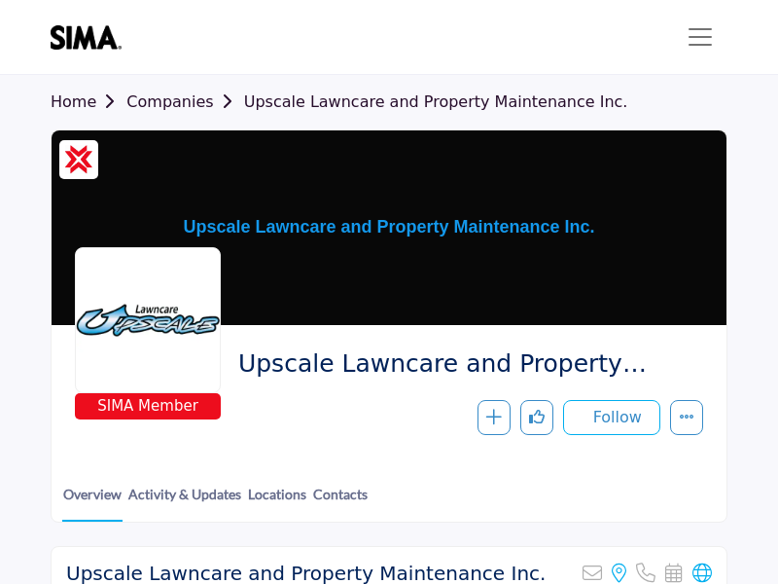 Image resolution: width=778 pixels, height=584 pixels. What do you see at coordinates (90, 37) in the screenshot?
I see `img: site Logo` at bounding box center [90, 37].